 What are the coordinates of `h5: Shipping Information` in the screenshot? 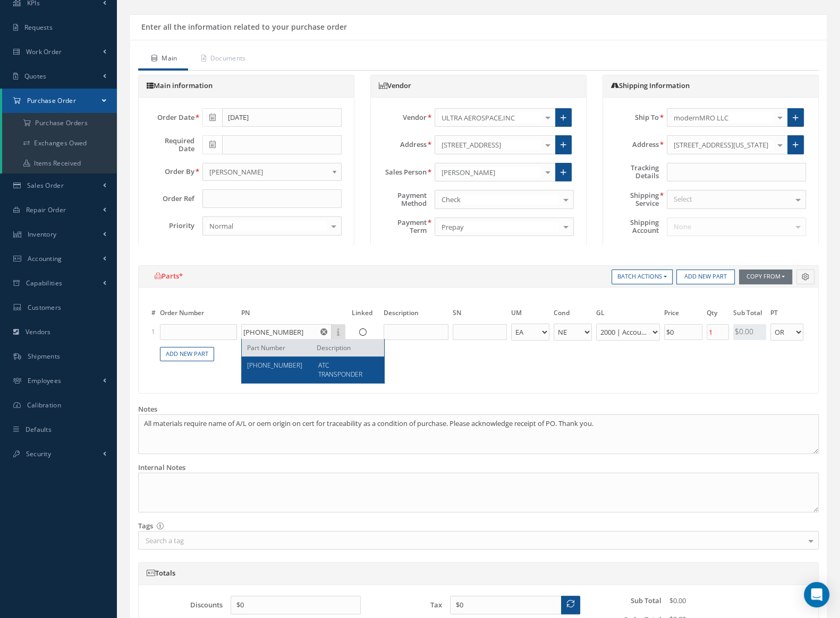 It's located at (710, 86).